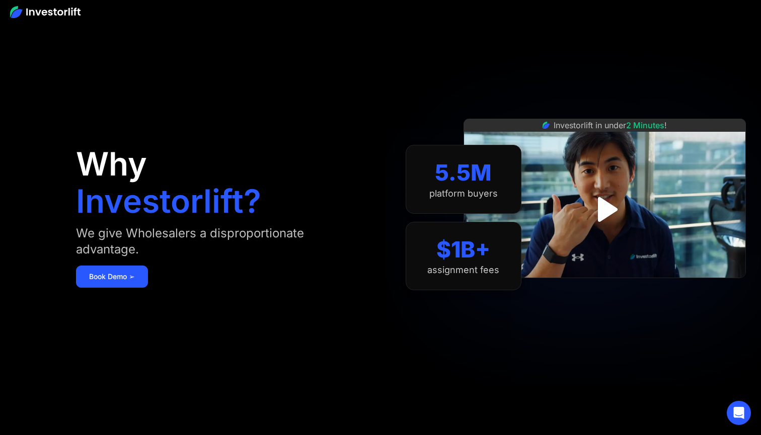 This screenshot has width=761, height=435. Describe the element at coordinates (111, 164) in the screenshot. I see `h1: Why` at that location.